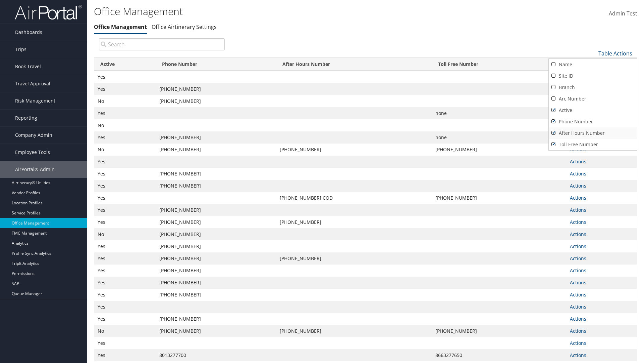 This screenshot has height=363, width=644. I want to click on span: Reporting, so click(26, 118).